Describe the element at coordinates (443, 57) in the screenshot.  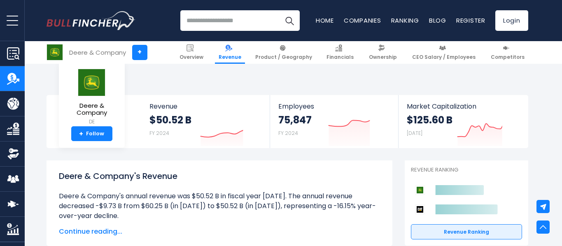
I see `span: CEO Salary / Employees` at that location.